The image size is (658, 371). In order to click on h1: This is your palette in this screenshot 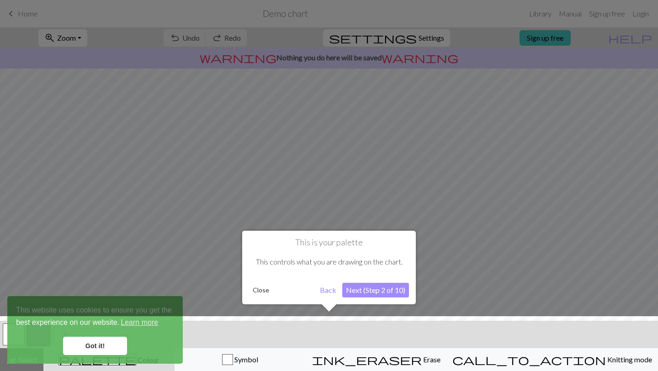, I will do `click(329, 242)`.